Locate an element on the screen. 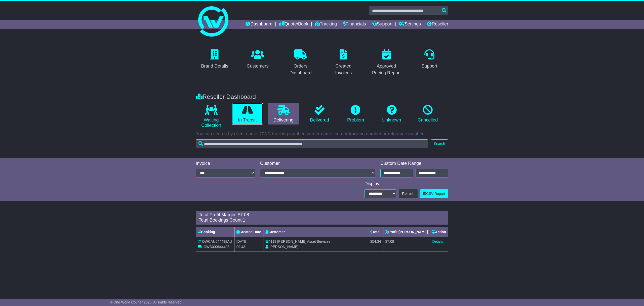 The width and height of the screenshot is (644, 306). div: Approved Pricing Report is located at coordinates (387, 70).